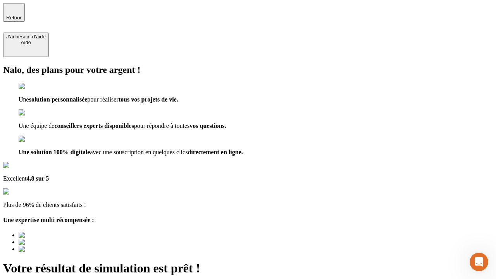 This screenshot has width=496, height=279. What do you see at coordinates (54, 152) in the screenshot?
I see `span: Une solution 100% digitale` at bounding box center [54, 152].